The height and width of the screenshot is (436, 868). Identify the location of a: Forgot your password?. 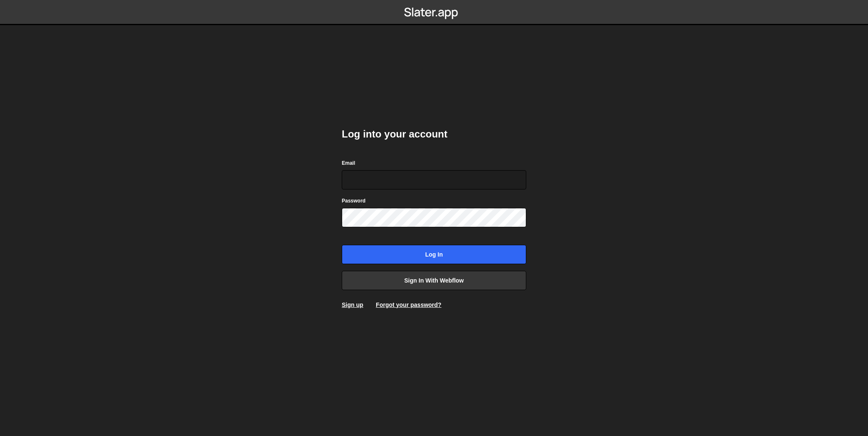
(409, 305).